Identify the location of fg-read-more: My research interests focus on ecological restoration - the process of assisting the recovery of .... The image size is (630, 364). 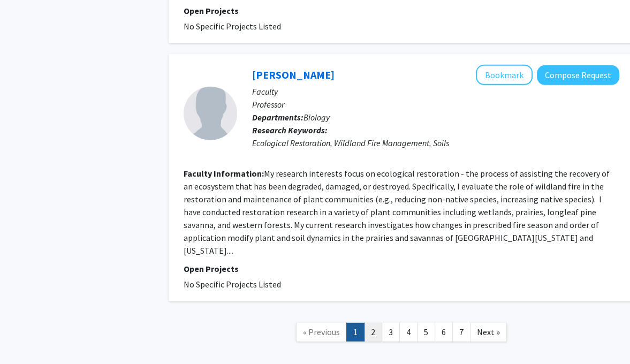
(397, 212).